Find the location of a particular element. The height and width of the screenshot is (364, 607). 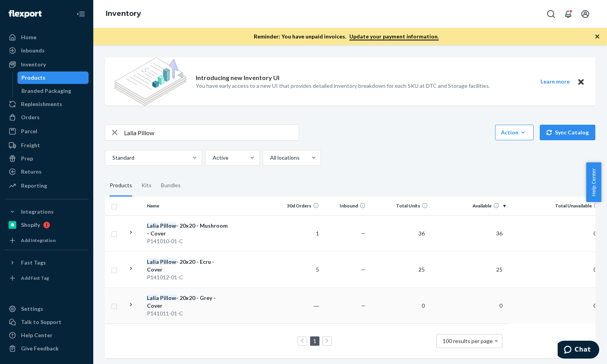

button: Give Feedback is located at coordinates (47, 348).